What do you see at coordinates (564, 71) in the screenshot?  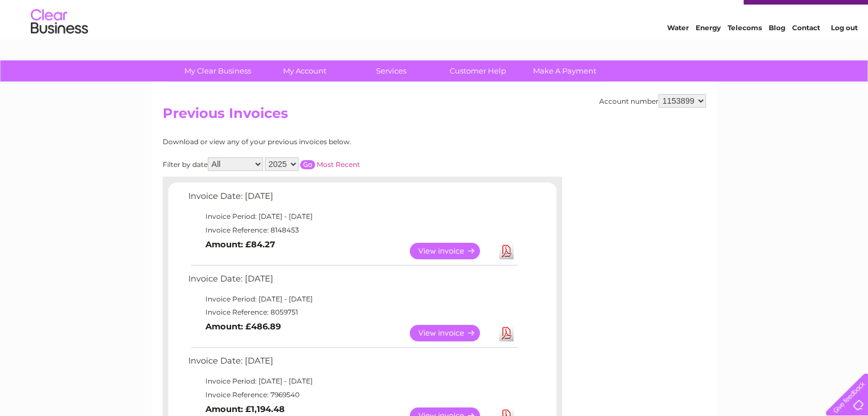 I see `a: Make A Payment` at bounding box center [564, 71].